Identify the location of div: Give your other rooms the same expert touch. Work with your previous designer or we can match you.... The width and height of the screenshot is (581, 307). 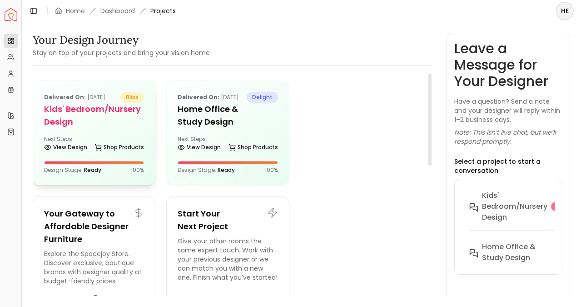
(228, 261).